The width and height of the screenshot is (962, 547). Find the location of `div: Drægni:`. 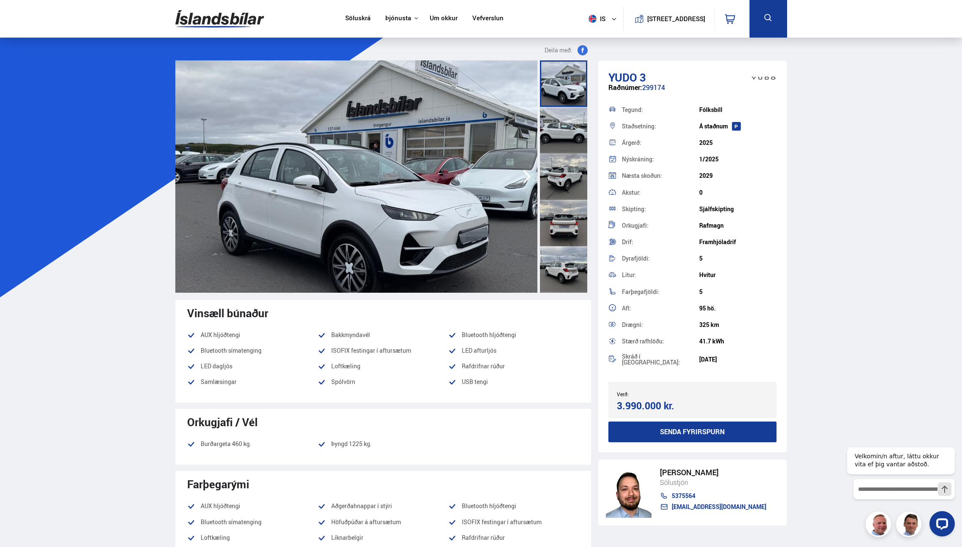

div: Drægni: is located at coordinates (660, 325).